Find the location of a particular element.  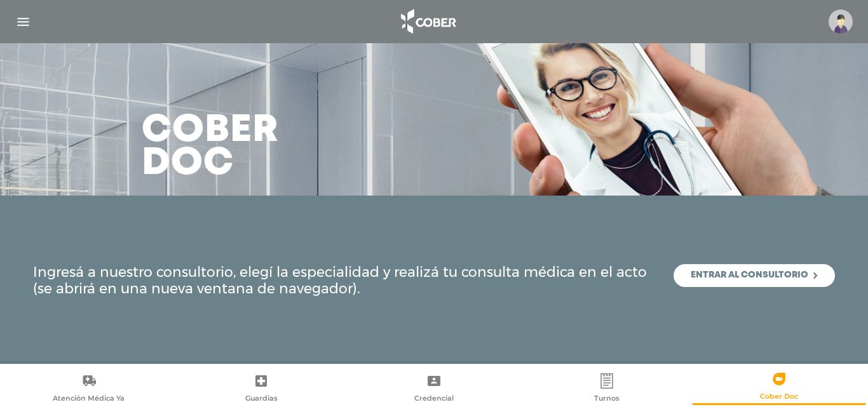

span: Guardias is located at coordinates (261, 399).